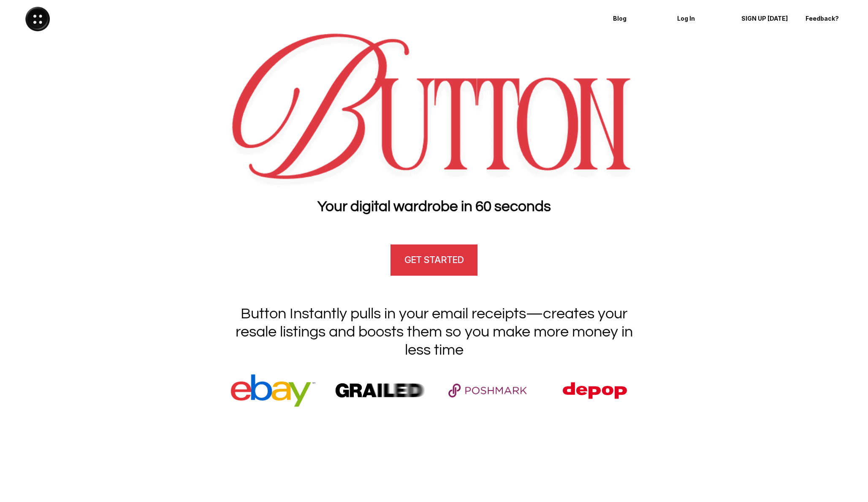 This screenshot has height=502, width=868. What do you see at coordinates (637, 19) in the screenshot?
I see `p: Blog` at bounding box center [637, 19].